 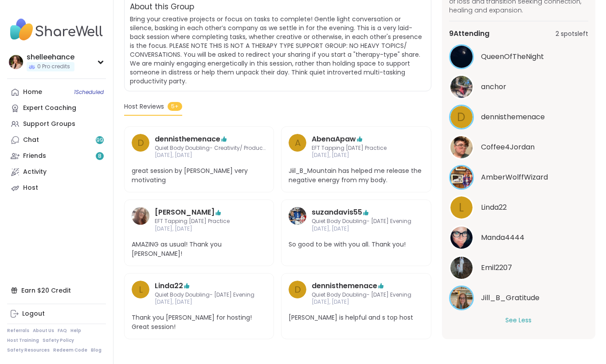 I want to click on span: dennisthemenace, so click(x=513, y=117).